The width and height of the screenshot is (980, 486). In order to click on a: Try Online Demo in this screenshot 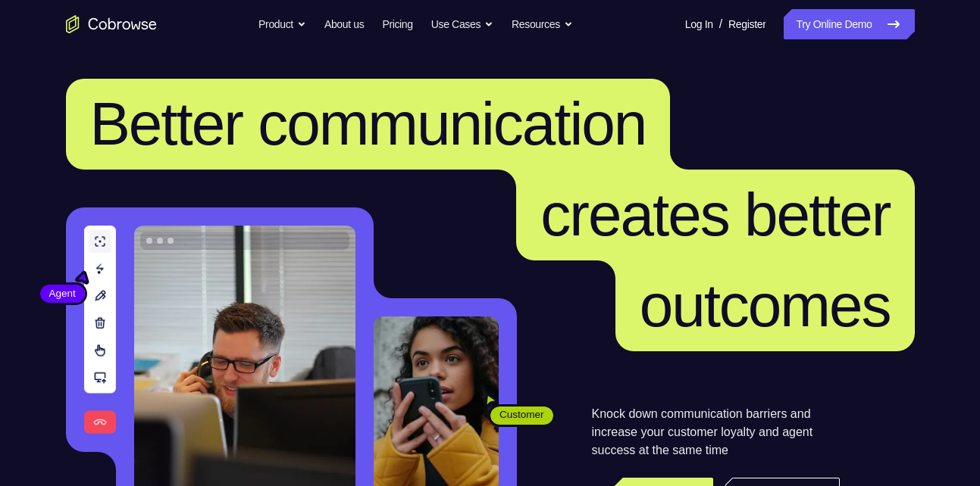, I will do `click(850, 24)`.